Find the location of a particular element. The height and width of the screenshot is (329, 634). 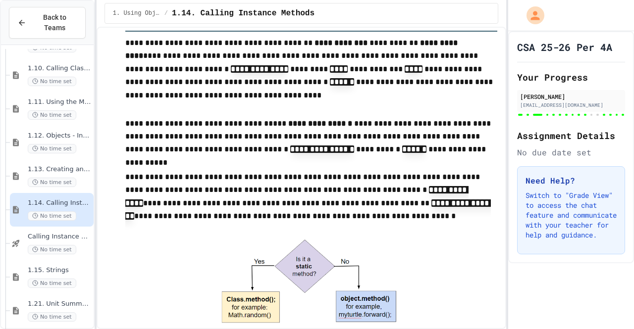

div: My Account is located at coordinates (532, 15).